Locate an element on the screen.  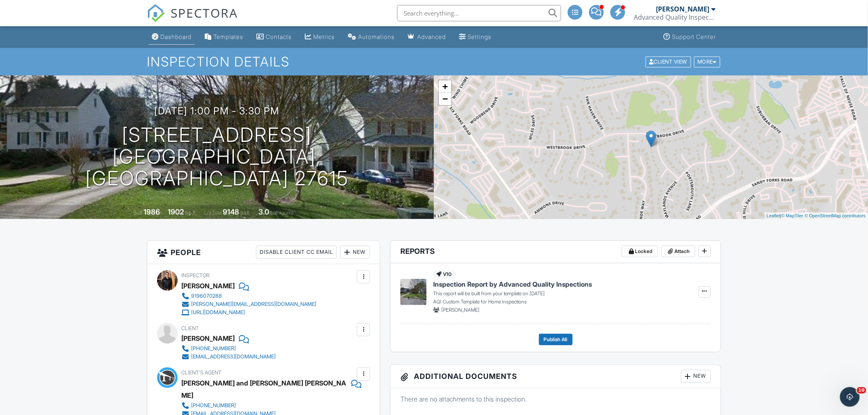
a: Metrics is located at coordinates (320, 37).